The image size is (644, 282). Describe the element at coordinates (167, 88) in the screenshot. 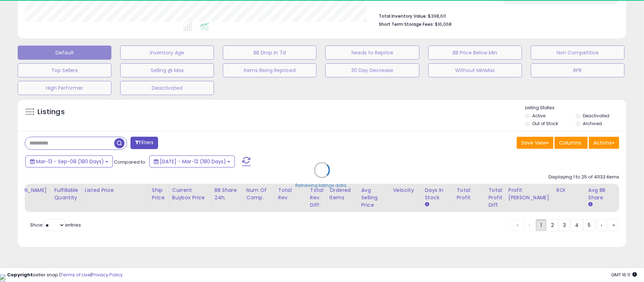

I see `button: Deactivated` at that location.